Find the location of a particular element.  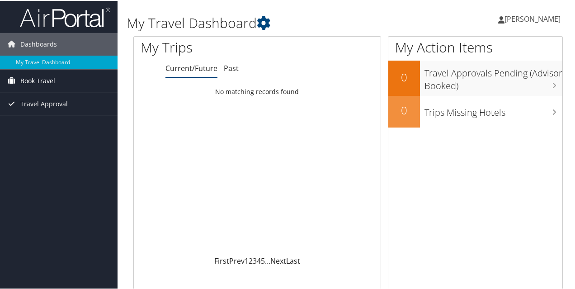

a: Next is located at coordinates (278, 260).